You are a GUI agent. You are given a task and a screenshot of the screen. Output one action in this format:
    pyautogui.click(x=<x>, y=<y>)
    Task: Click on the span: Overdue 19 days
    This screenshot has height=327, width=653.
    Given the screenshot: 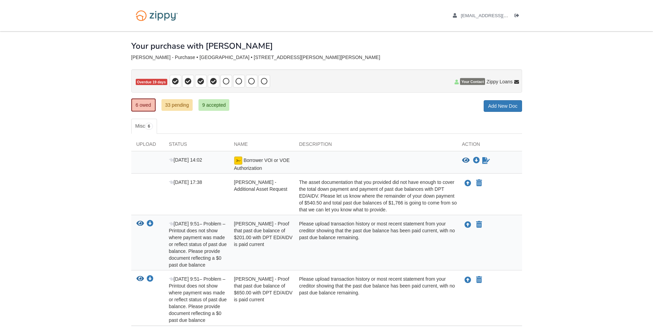 What is the action you would take?
    pyautogui.click(x=152, y=82)
    